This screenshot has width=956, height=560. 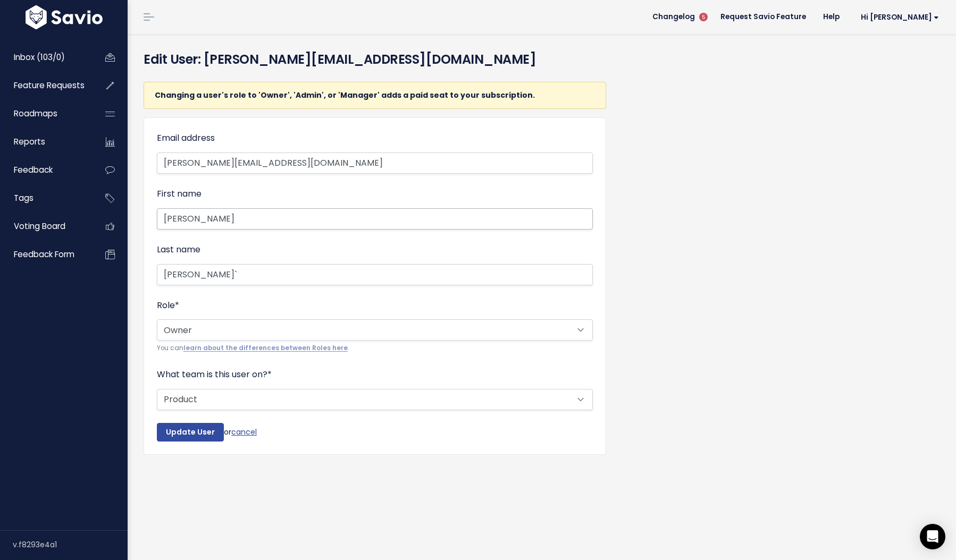 What do you see at coordinates (46, 85) in the screenshot?
I see `a: Feature Requests` at bounding box center [46, 85].